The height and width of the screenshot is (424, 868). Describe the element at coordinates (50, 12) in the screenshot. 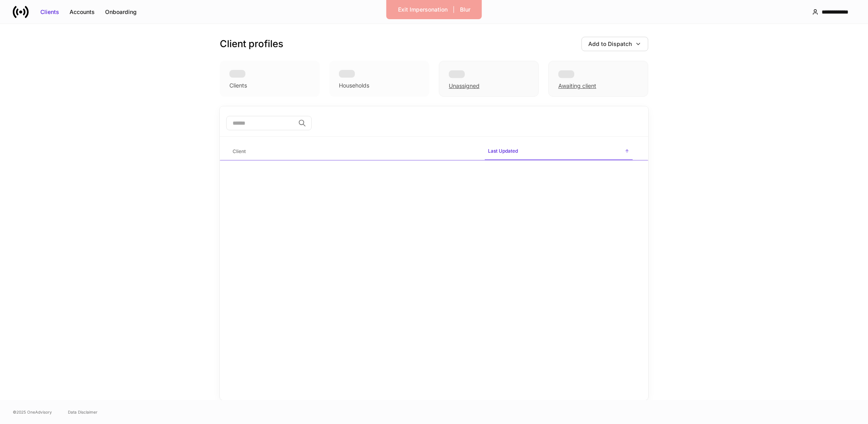

I see `button: Clients` at that location.